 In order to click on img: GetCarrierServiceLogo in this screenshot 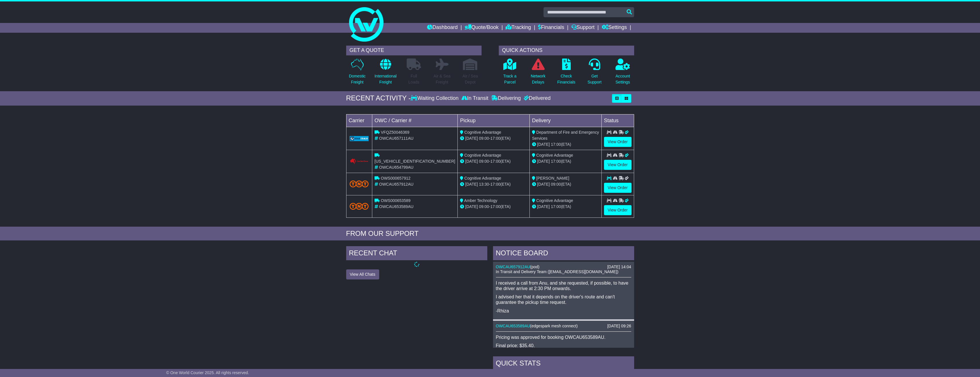, I will do `click(359, 138)`.